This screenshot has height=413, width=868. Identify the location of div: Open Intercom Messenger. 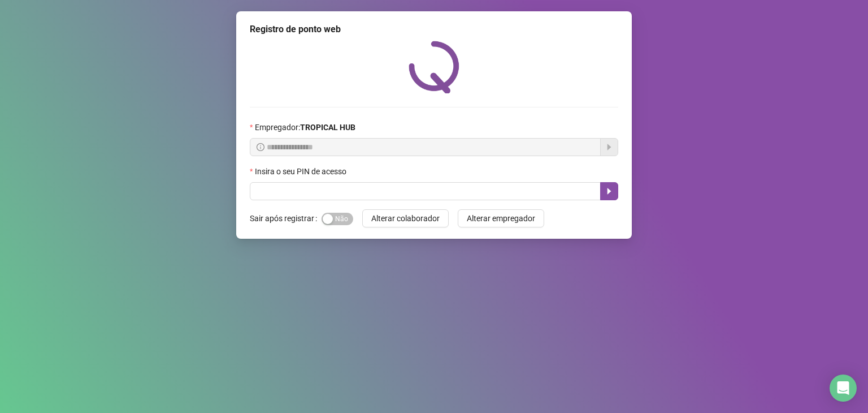
(844, 388).